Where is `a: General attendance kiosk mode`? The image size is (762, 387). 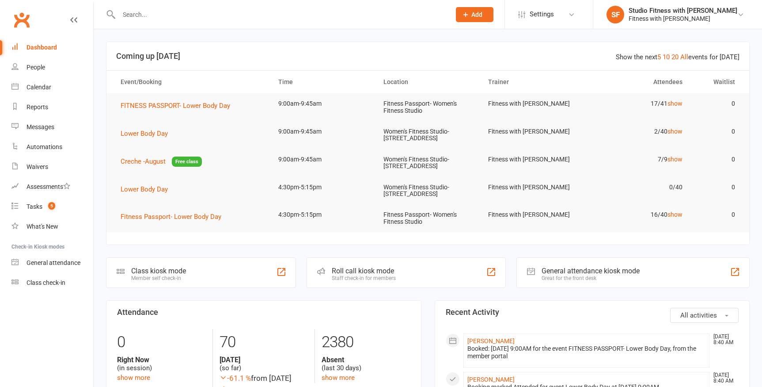 a: General attendance kiosk mode is located at coordinates (52, 263).